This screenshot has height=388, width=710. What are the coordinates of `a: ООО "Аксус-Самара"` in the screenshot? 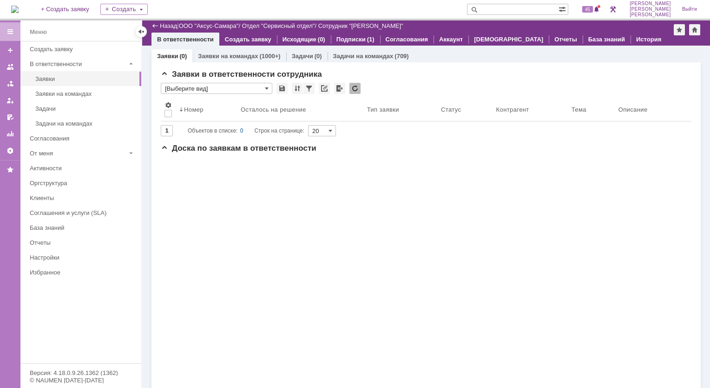 It's located at (209, 26).